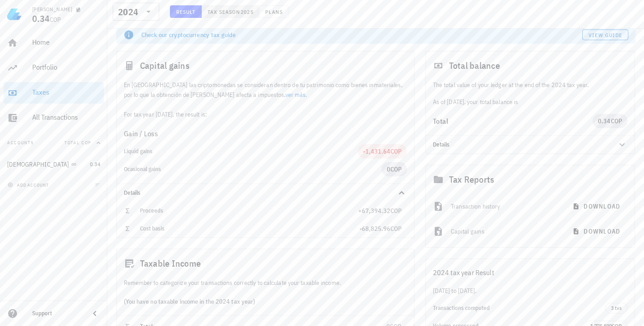 This screenshot has height=326, width=644. Describe the element at coordinates (374, 229) in the screenshot. I see `span: -68,825.96` at that location.